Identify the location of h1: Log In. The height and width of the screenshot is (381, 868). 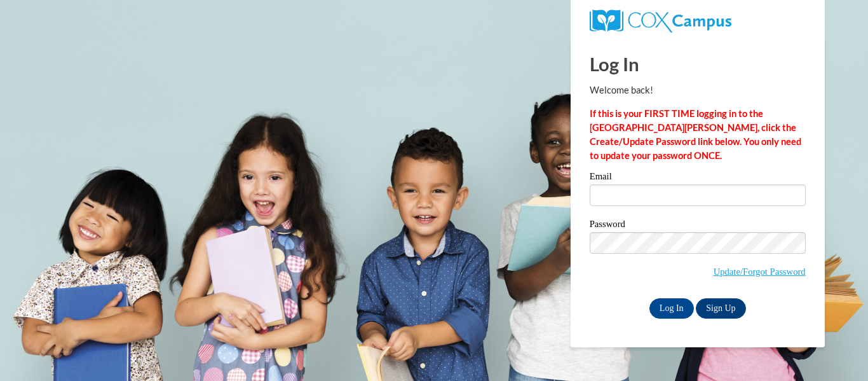
(698, 64).